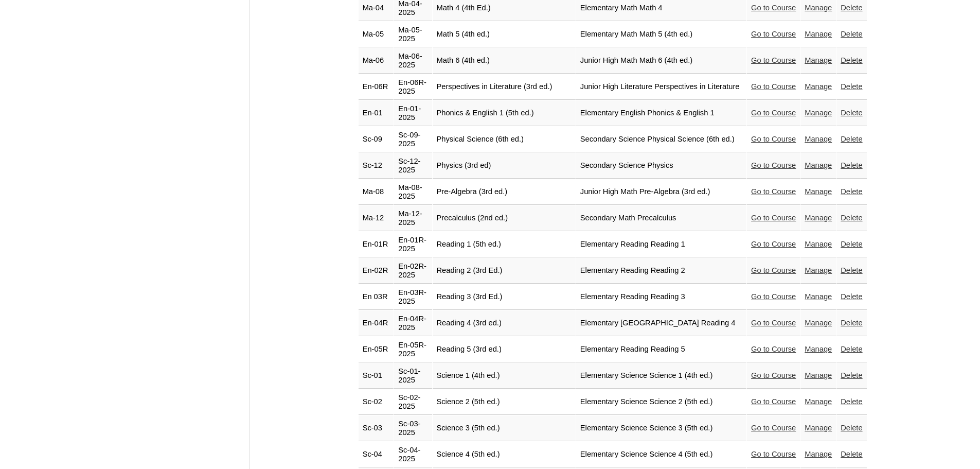 This screenshot has width=980, height=469. What do you see at coordinates (661, 297) in the screenshot?
I see `td: Elementary Reading Reading 3` at bounding box center [661, 297].